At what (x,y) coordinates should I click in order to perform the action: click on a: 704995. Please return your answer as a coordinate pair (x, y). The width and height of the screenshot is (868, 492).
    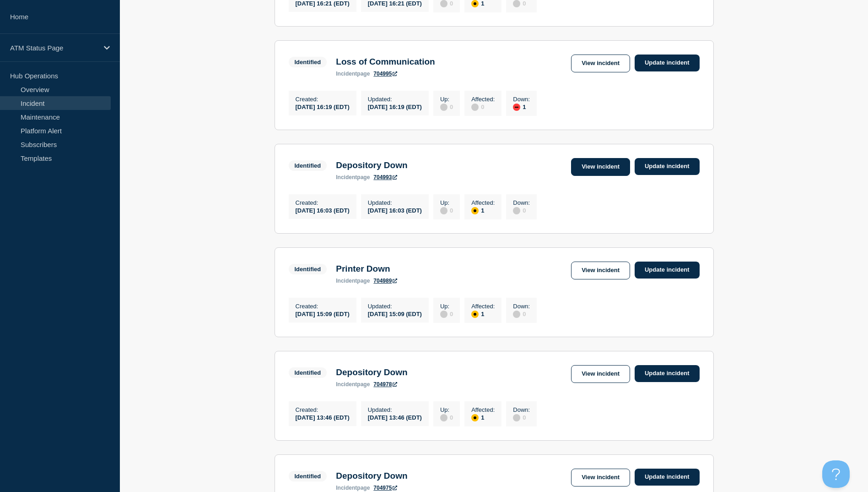
    Looking at the image, I should click on (385, 74).